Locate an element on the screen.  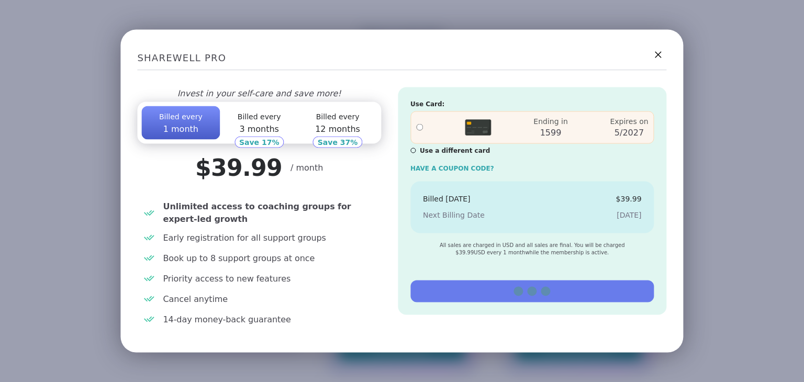
button: Billed every12 months is located at coordinates (338, 123).